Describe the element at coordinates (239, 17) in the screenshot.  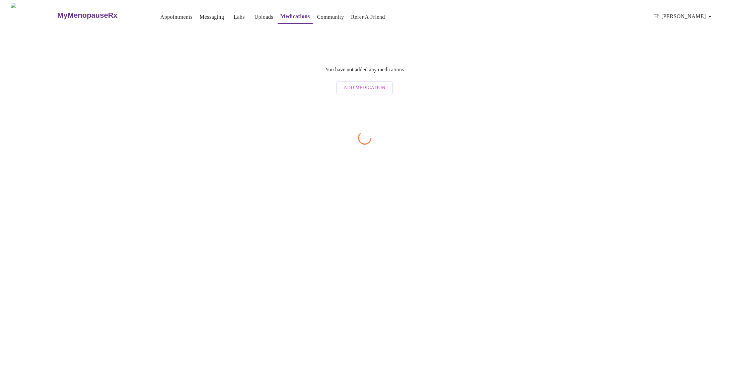
I see `a: Labs` at that location.